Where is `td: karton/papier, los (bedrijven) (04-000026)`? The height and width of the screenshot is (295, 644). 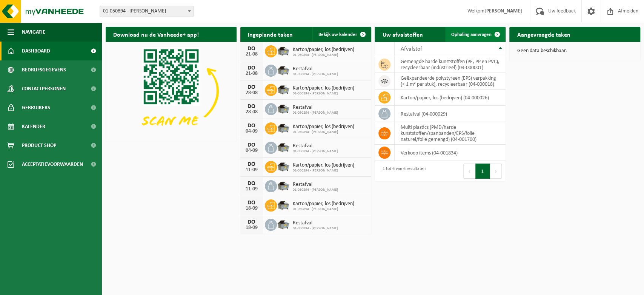
td: karton/papier, los (bedrijven) (04-000026) is located at coordinates (451, 97).